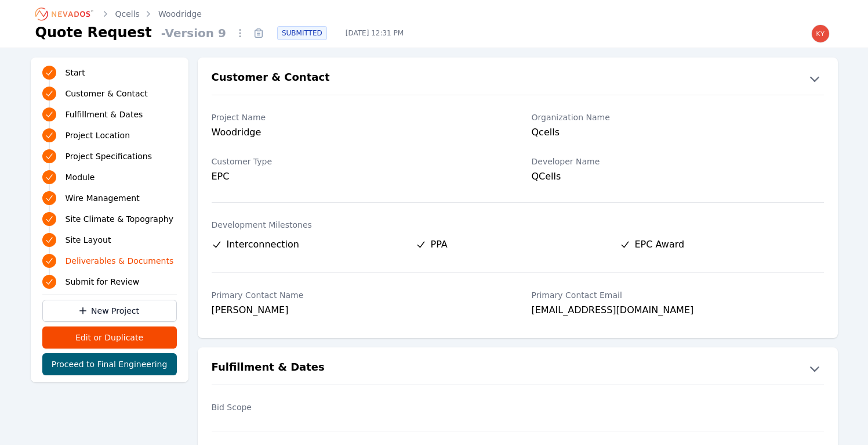 The height and width of the screenshot is (445, 868). Describe the element at coordinates (678, 133) in the screenshot. I see `div: Qcells` at that location.